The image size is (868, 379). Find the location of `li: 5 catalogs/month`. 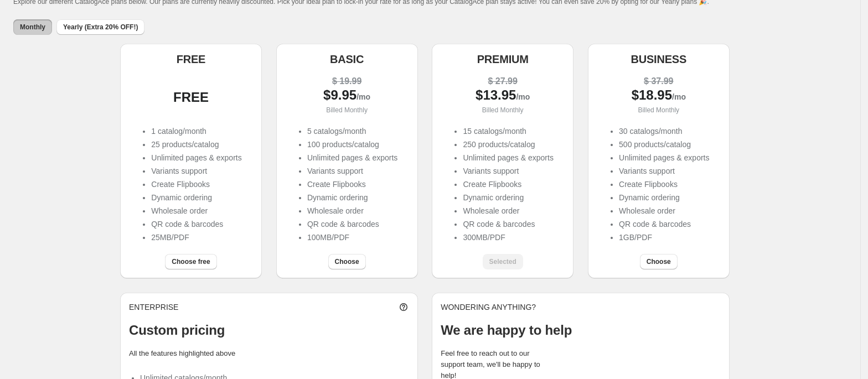

li: 5 catalogs/month is located at coordinates (352, 131).